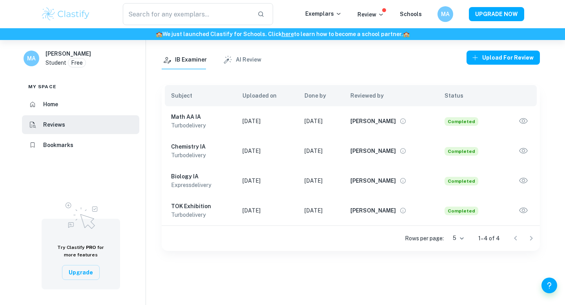 The image size is (565, 305). What do you see at coordinates (77, 63) in the screenshot?
I see `p: Free` at bounding box center [77, 63].